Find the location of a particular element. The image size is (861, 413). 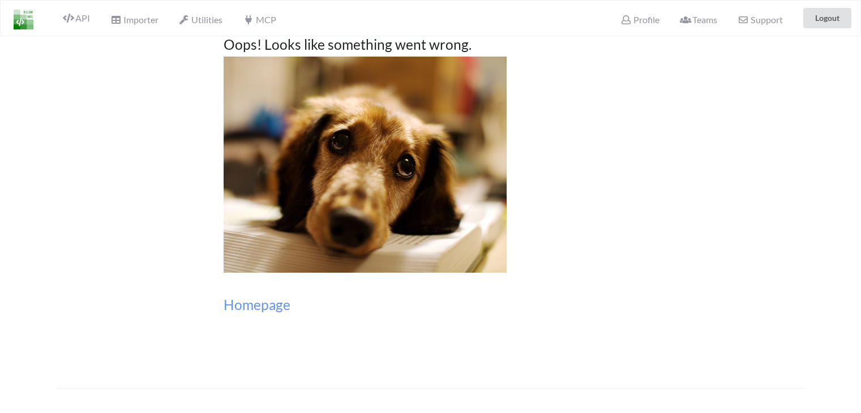

span: Utilities is located at coordinates (200, 19).